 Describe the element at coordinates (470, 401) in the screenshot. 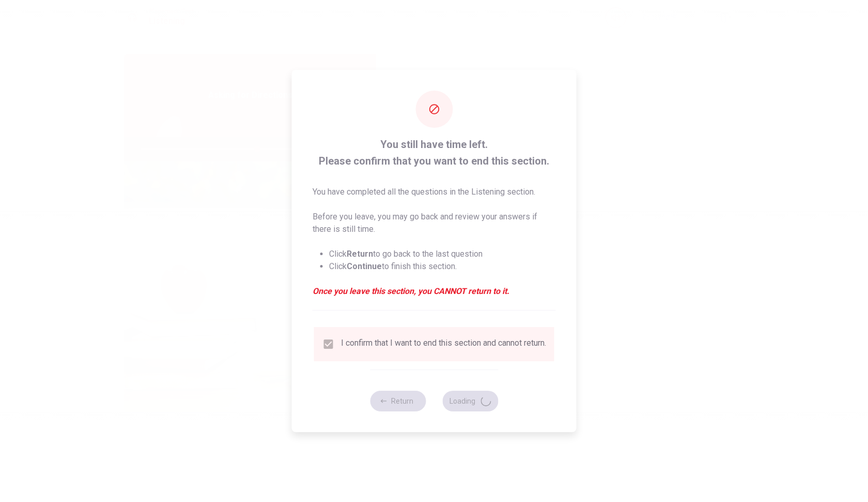

I see `button: Loading` at that location.